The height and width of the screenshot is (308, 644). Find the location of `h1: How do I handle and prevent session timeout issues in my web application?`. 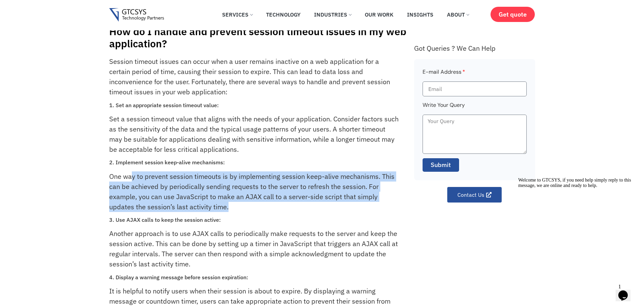

h1: How do I handle and prevent session timeout issues in my web application? is located at coordinates (258, 38).